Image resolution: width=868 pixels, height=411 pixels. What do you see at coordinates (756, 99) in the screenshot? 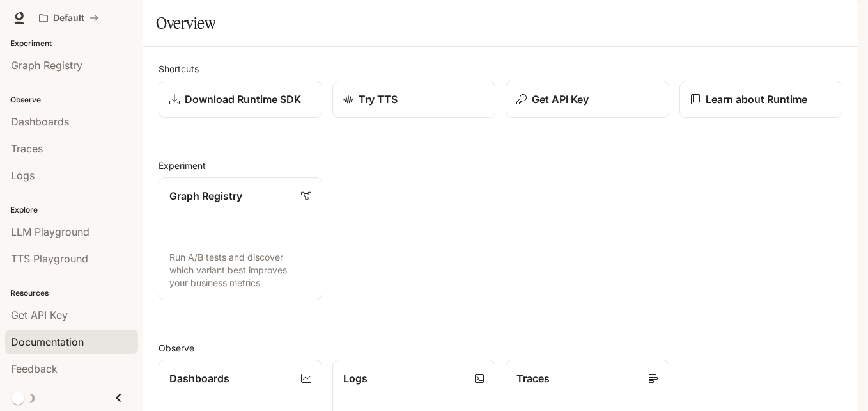
I see `p: Learn about Runtime` at bounding box center [756, 99].